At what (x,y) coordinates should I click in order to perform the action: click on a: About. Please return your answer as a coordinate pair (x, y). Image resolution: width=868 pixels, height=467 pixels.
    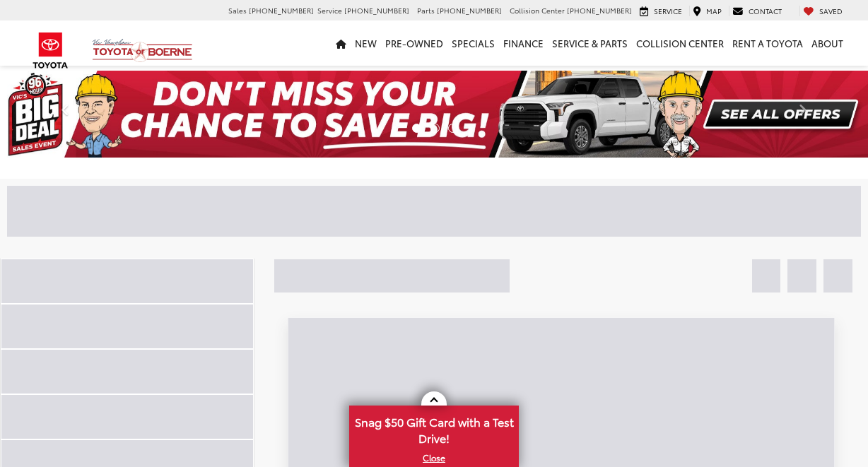
    Looking at the image, I should click on (827, 43).